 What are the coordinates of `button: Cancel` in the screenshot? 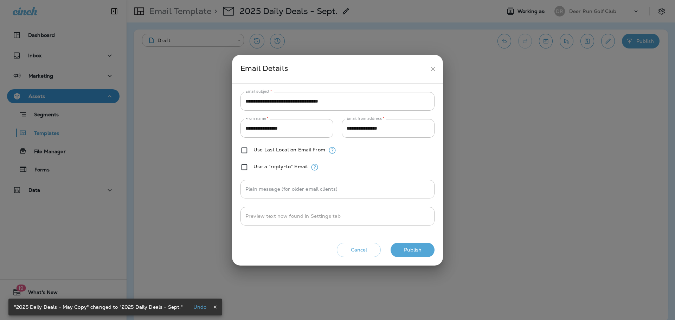 It's located at (359, 250).